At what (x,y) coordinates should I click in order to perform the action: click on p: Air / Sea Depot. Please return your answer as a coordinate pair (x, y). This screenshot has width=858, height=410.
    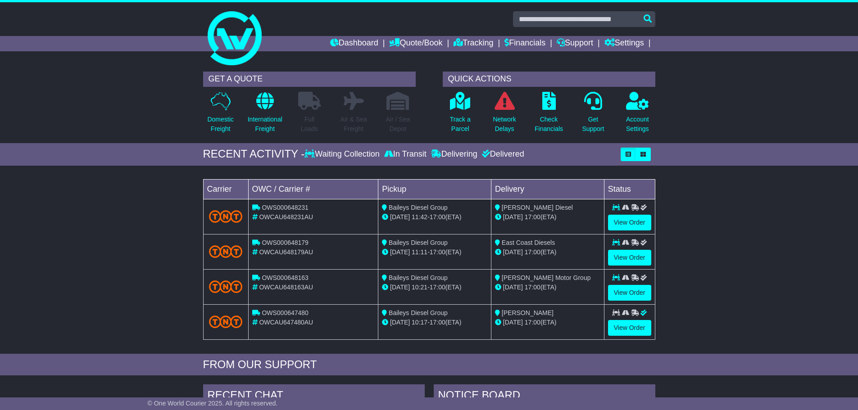
    Looking at the image, I should click on (398, 124).